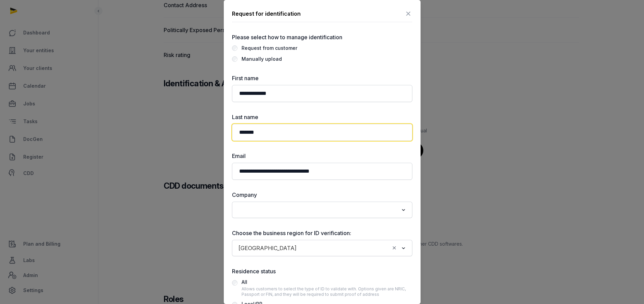 This screenshot has height=304, width=644. What do you see at coordinates (262, 59) in the screenshot?
I see `div: Manually upload` at bounding box center [262, 59].